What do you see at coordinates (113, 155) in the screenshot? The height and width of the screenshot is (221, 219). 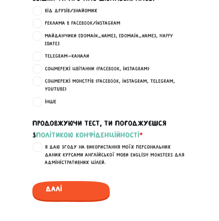 I see `label: Я даю згоду на використання моїх персональних даних курсами англійської мови English Monsters для...` at bounding box center [113, 155].